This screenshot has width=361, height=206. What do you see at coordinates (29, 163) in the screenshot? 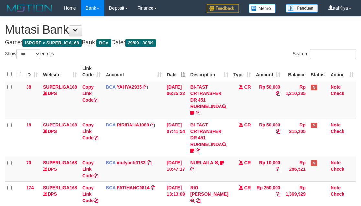
I see `span: 70` at bounding box center [29, 163].